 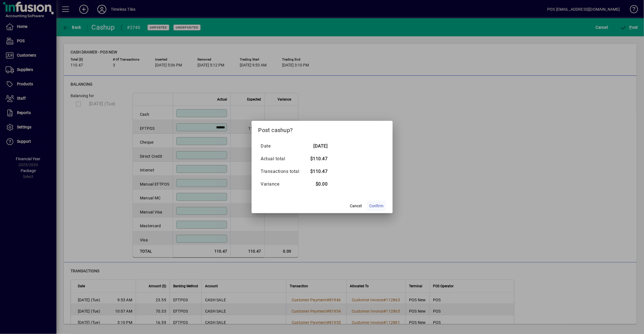 I want to click on button: Cancel, so click(x=356, y=206).